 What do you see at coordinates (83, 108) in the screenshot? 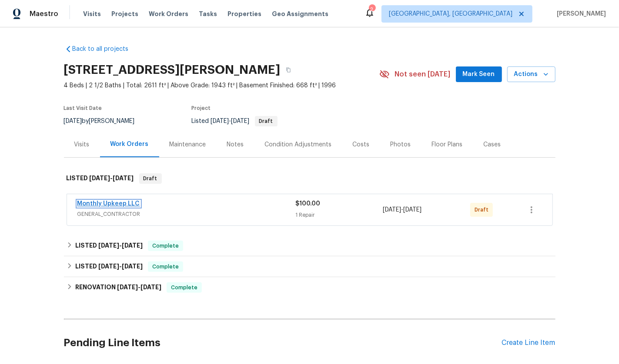
I see `span: Last Visit Date` at bounding box center [83, 108].